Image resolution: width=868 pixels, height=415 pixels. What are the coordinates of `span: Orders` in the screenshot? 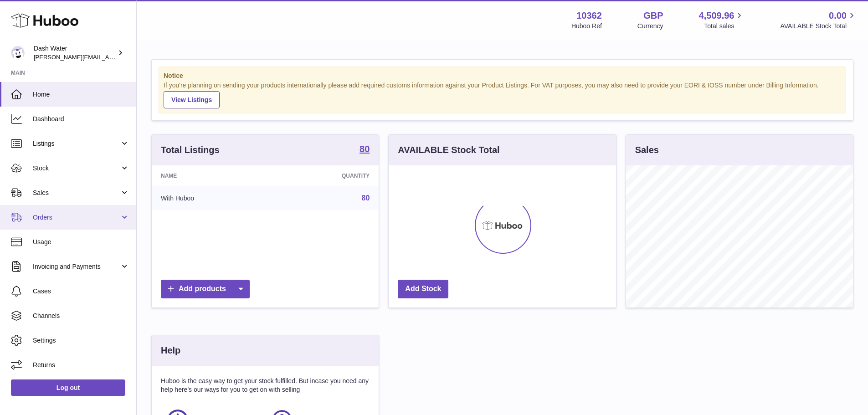 It's located at (76, 218).